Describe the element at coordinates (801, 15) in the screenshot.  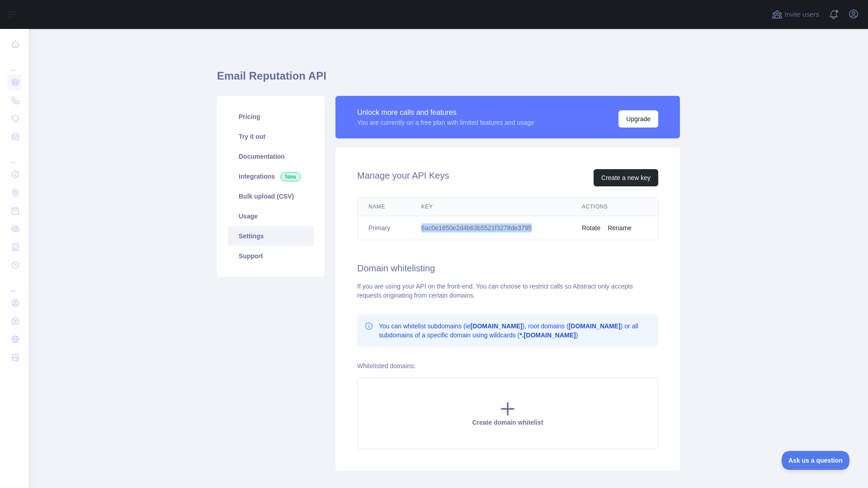
I see `span: Invite users` at that location.